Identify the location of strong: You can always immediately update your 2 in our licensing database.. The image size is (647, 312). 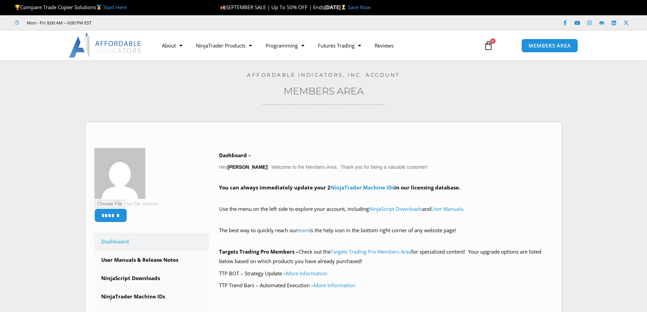
(339, 187).